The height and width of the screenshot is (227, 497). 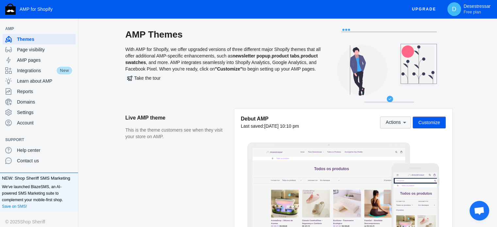 I want to click on a: Page visibility, so click(x=39, y=50).